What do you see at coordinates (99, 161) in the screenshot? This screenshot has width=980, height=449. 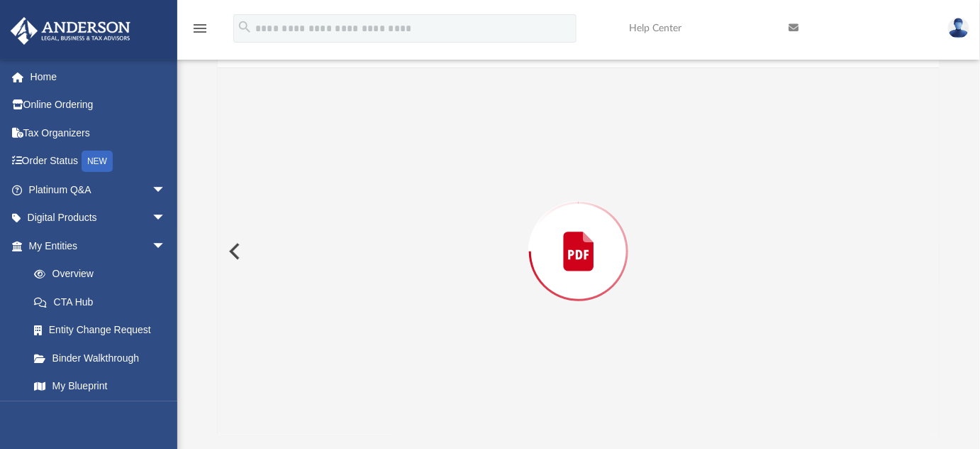 I see `a: Order StatusNEW` at bounding box center [99, 161].